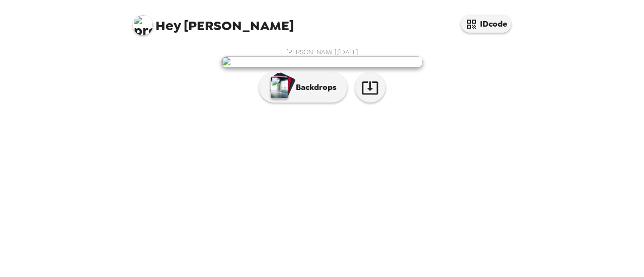 The height and width of the screenshot is (277, 644). What do you see at coordinates (313, 88) in the screenshot?
I see `p: Backdrops` at bounding box center [313, 88].